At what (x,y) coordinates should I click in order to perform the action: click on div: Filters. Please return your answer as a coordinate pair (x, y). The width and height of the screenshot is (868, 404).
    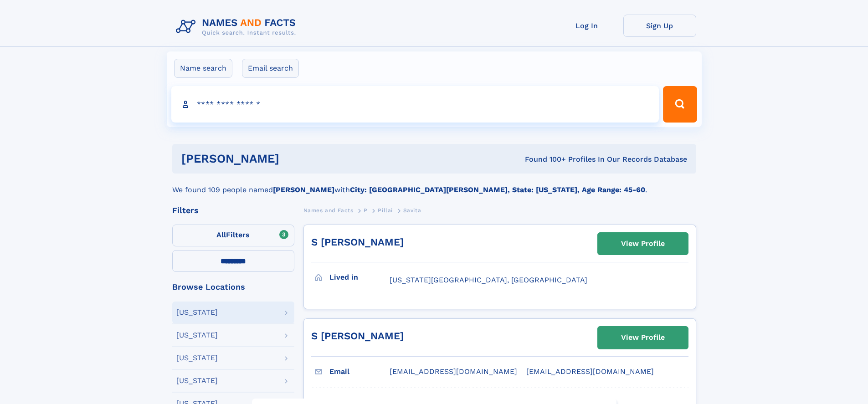
    Looking at the image, I should click on (233, 210).